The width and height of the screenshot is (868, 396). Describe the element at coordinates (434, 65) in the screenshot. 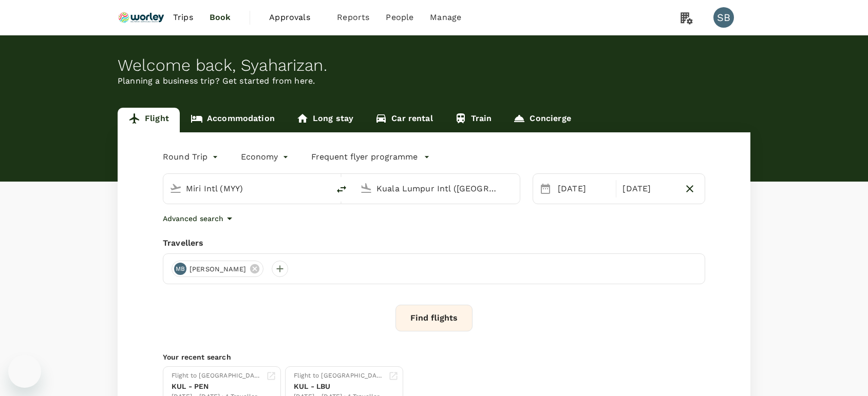

I see `div: Welcome back , Syaharizan .` at that location.